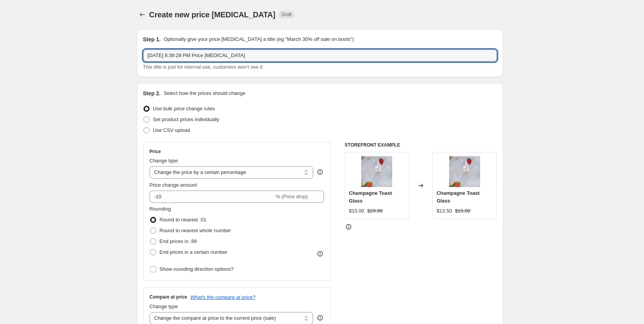 The height and width of the screenshot is (324, 644). I want to click on span: End prices in .99, so click(179, 241).